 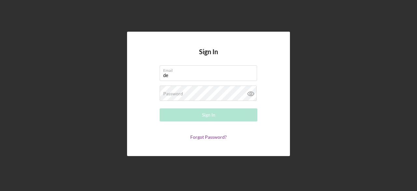 I want to click on button: Sign In, so click(x=209, y=115).